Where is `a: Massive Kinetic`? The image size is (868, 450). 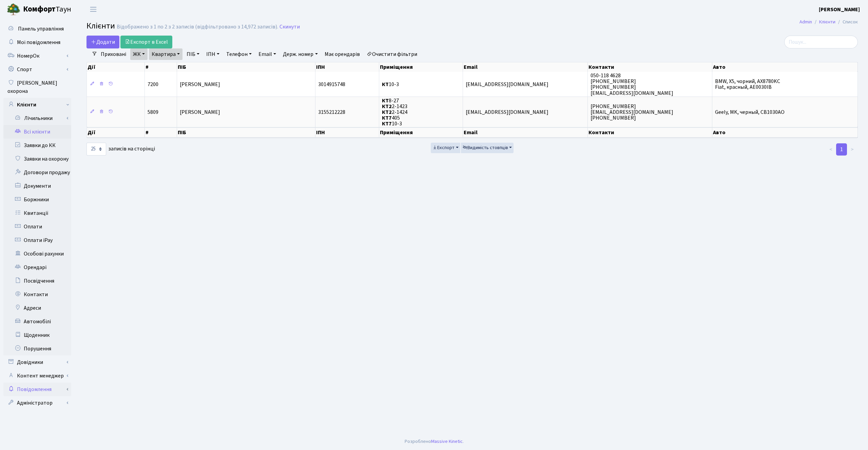 a: Massive Kinetic is located at coordinates (446, 441).